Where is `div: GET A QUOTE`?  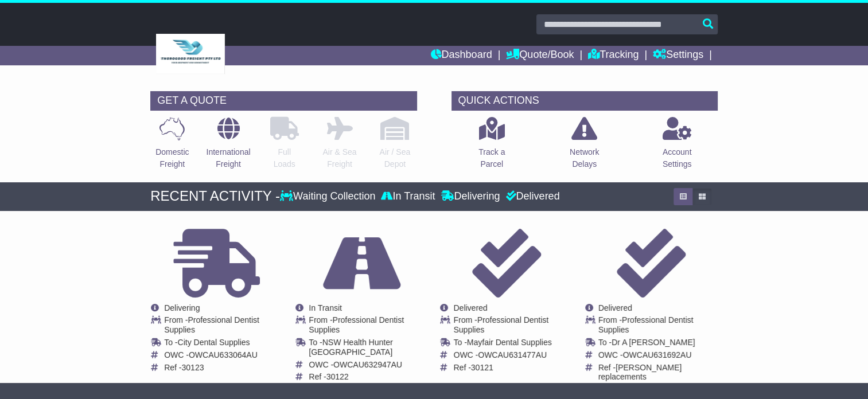
div: GET A QUOTE is located at coordinates (283, 101).